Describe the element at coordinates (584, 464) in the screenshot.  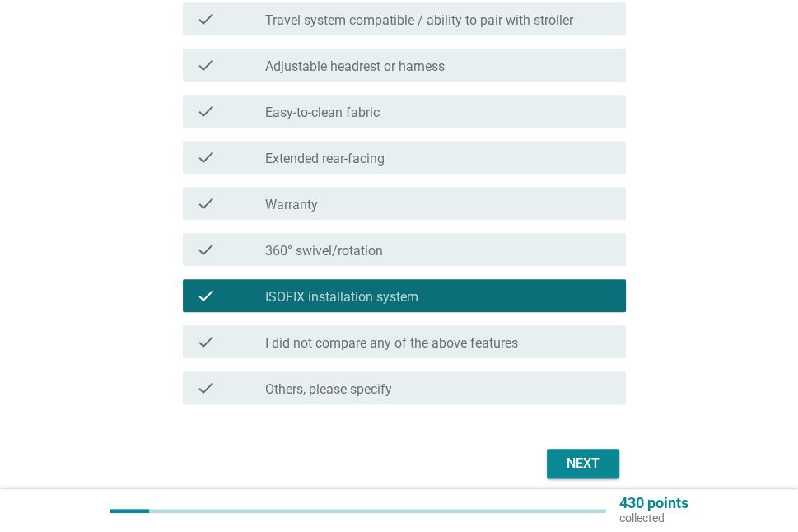
I see `div: Next` at that location.